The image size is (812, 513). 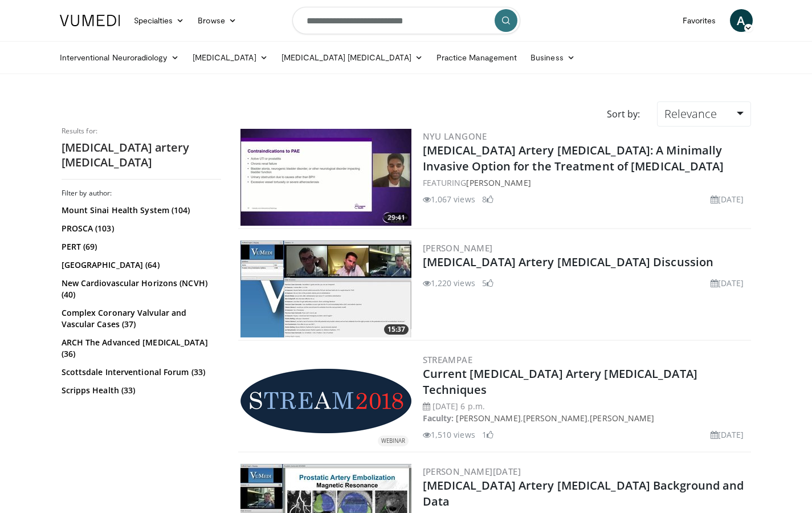 I want to click on a: Specialties, so click(x=159, y=20).